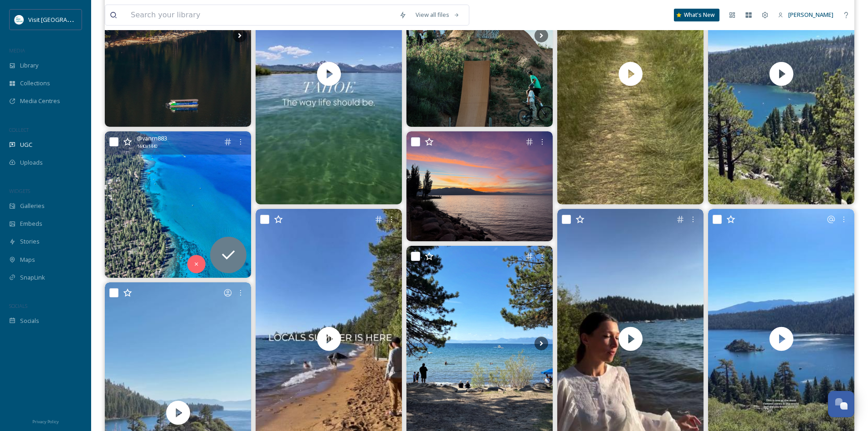 The image size is (868, 431). I want to click on span: Galleries, so click(32, 206).